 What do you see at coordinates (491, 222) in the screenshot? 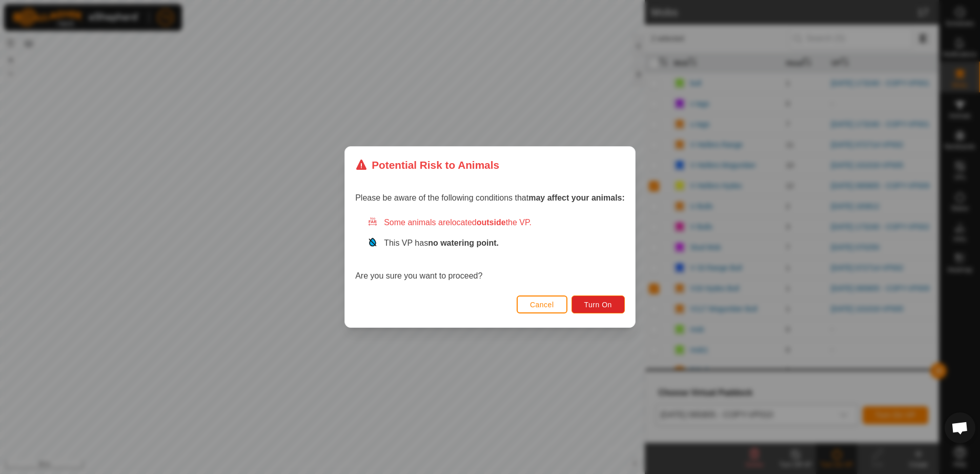
I see `strong: outside` at bounding box center [491, 222].